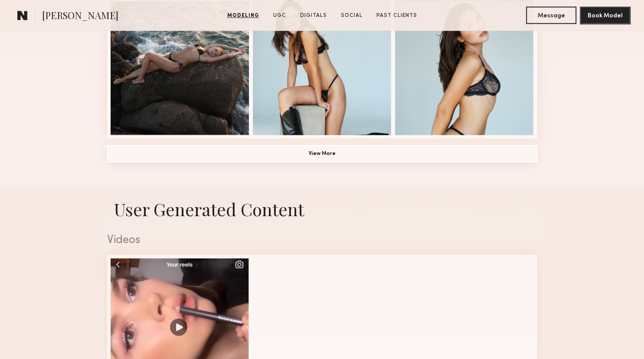  Describe the element at coordinates (314, 15) in the screenshot. I see `a: Digitals` at that location.